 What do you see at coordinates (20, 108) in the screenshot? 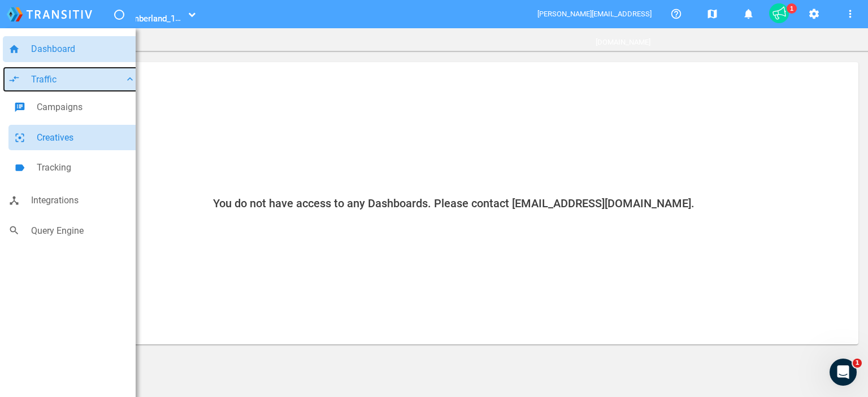
I see `i: speaker_notes` at bounding box center [20, 108].